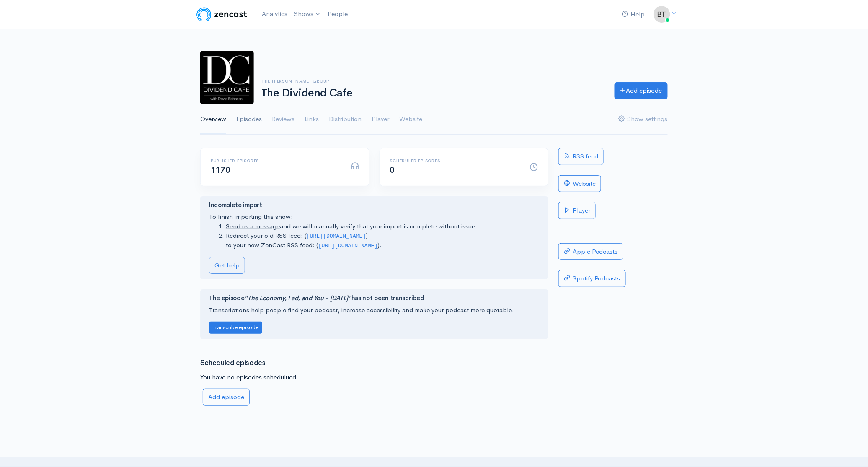  What do you see at coordinates (249, 119) in the screenshot?
I see `a: Episodes` at bounding box center [249, 119].